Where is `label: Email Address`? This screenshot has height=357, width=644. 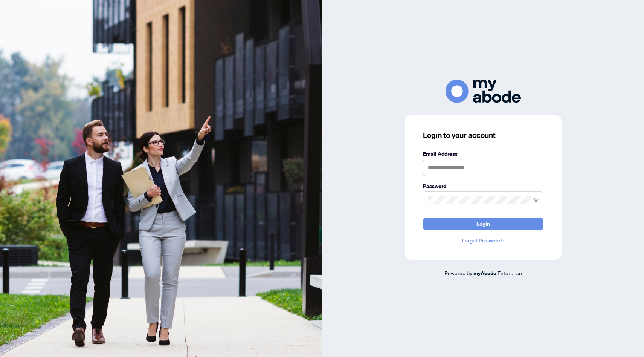 label: Email Address is located at coordinates (483, 154).